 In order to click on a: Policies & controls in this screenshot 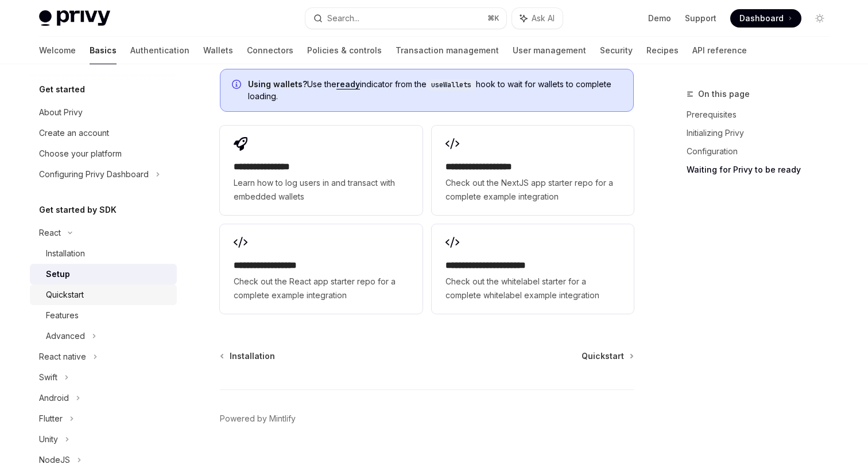, I will do `click(345, 50)`.